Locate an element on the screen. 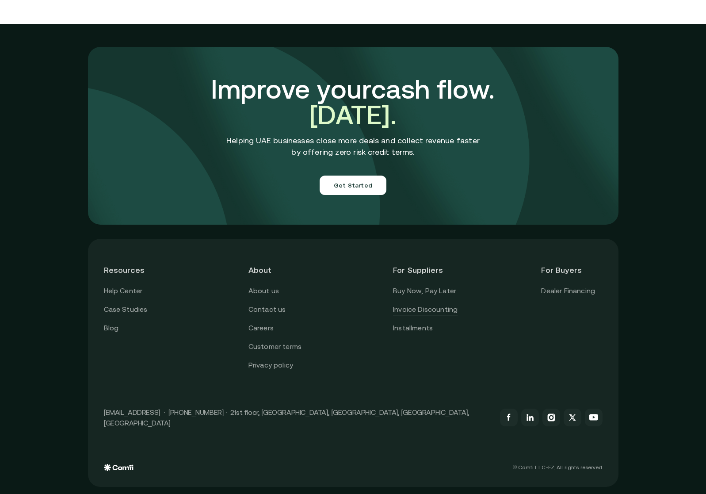  a: Help Center is located at coordinates (123, 291).